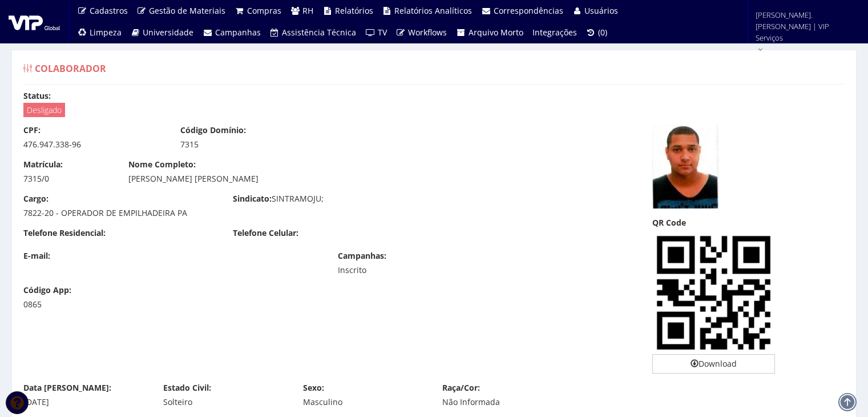 Image resolution: width=868 pixels, height=417 pixels. I want to click on label: QR Code, so click(669, 223).